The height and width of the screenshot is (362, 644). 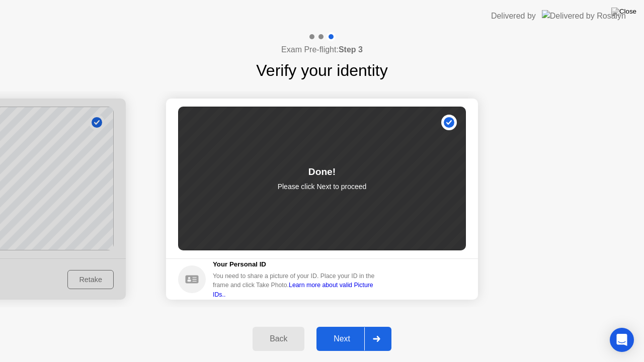 What do you see at coordinates (624, 11) in the screenshot?
I see `img: Close` at bounding box center [624, 11].